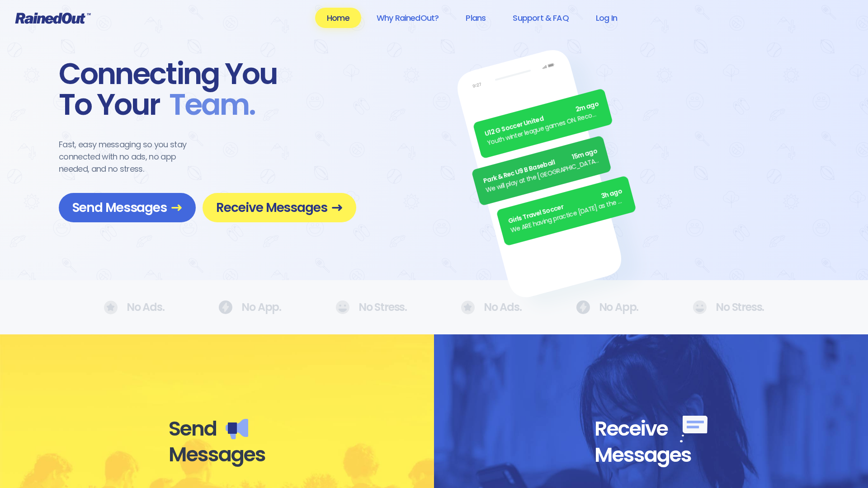 This screenshot has height=488, width=868. Describe the element at coordinates (540, 18) in the screenshot. I see `a: Support & FAQ` at that location.